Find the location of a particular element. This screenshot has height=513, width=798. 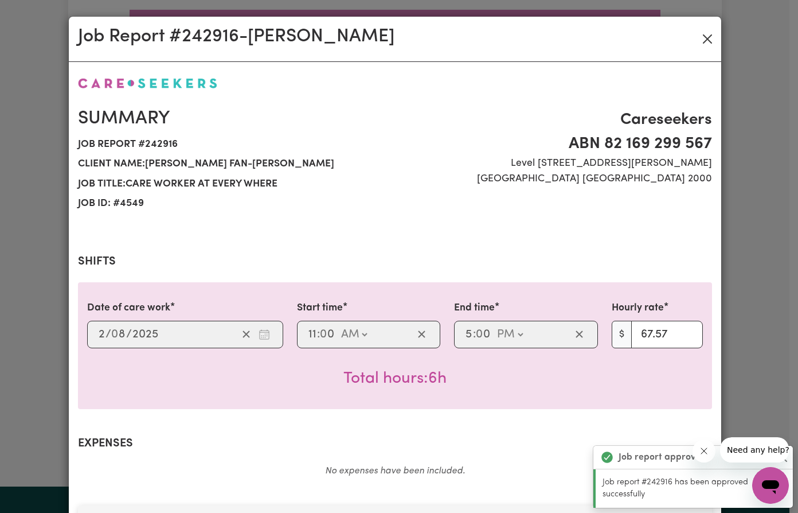

span: Job ID: # 4549 is located at coordinates (233, 204).